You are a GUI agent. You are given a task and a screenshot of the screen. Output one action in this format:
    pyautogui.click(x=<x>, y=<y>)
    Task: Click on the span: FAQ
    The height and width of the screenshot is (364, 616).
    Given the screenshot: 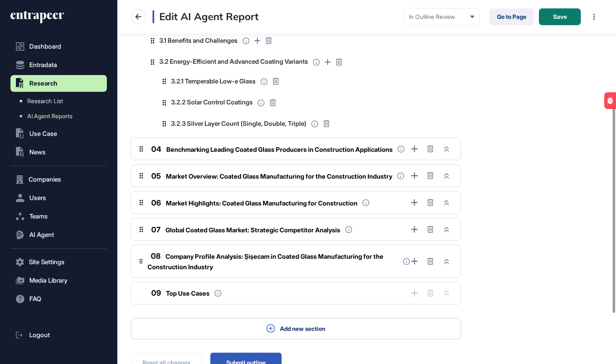 What is the action you would take?
    pyautogui.click(x=35, y=299)
    